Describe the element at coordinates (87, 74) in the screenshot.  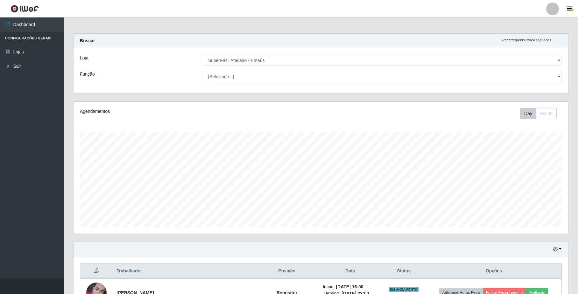
I see `label: Função` at that location.